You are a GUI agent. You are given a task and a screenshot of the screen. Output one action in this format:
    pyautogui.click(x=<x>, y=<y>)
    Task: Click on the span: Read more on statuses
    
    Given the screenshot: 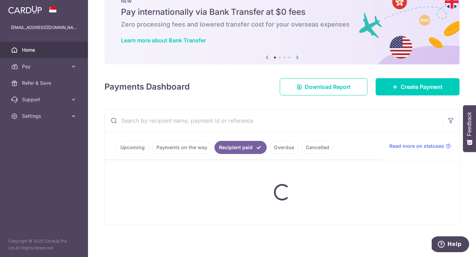 What is the action you would take?
    pyautogui.click(x=417, y=146)
    